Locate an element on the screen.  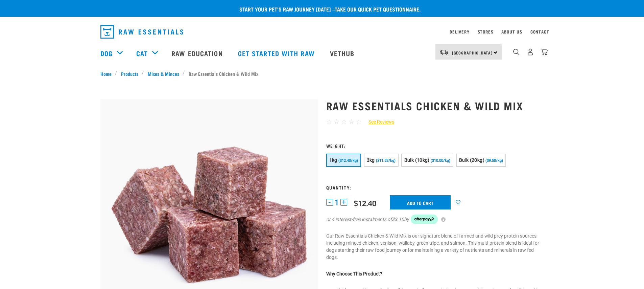
img: home-icon@2x.png is located at coordinates (544, 52).